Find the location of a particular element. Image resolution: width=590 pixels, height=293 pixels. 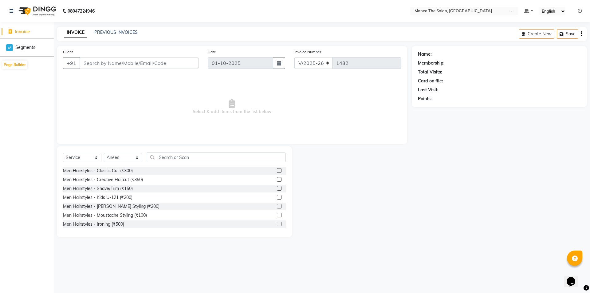

button: Page Builder is located at coordinates (15, 65).